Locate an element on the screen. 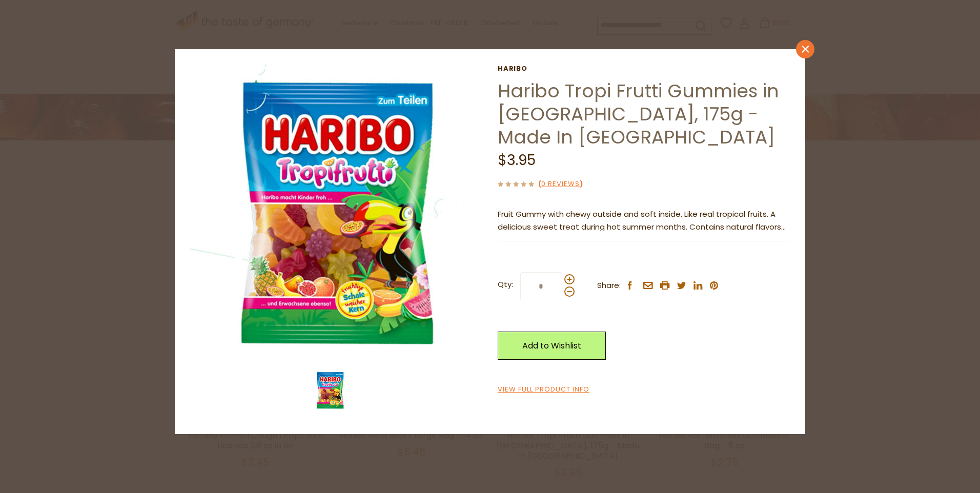  span: Share: is located at coordinates (609, 286).